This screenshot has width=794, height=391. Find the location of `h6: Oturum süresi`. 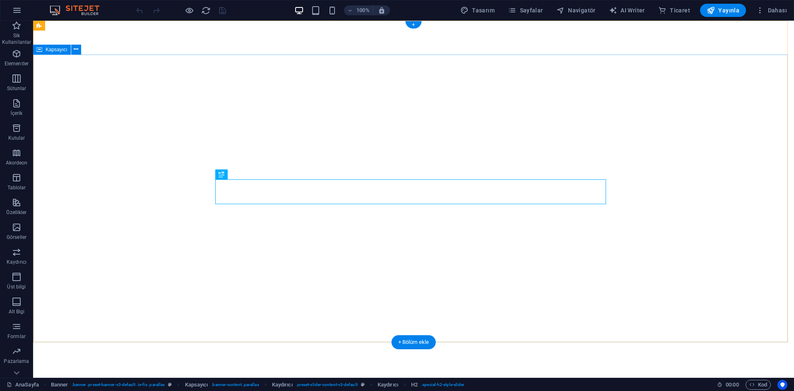

h6: Oturum süresi is located at coordinates (727, 385).